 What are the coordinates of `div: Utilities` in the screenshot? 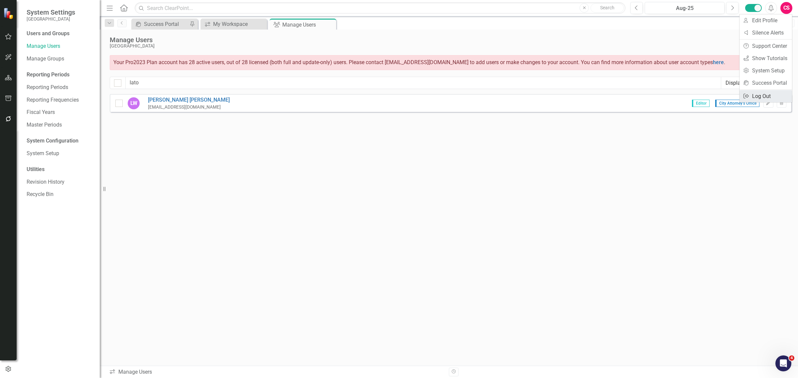 It's located at (60, 169).